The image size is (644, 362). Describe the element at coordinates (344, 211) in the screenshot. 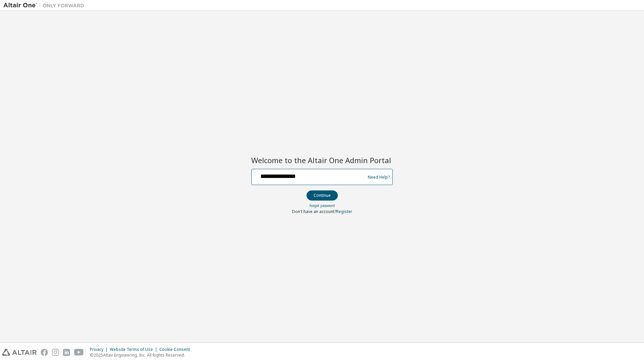

I see `a: Register` at that location.